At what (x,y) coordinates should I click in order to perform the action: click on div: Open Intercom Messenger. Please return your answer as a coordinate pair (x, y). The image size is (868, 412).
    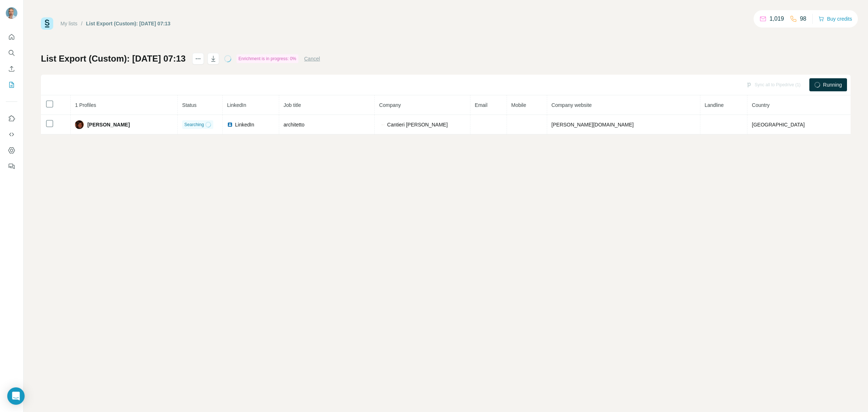
    Looking at the image, I should click on (16, 396).